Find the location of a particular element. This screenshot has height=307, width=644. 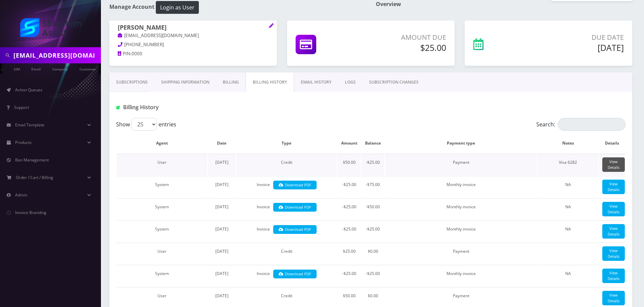

a: Customer is located at coordinates (87, 69).